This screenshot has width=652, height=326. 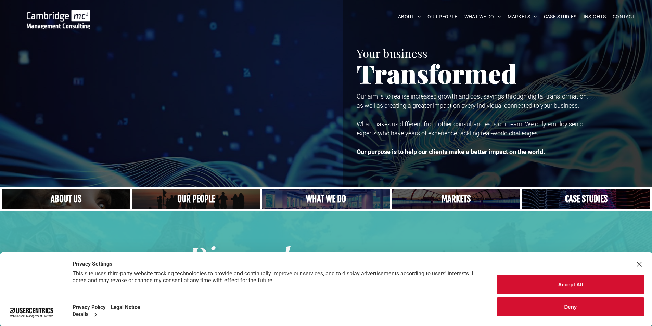 What do you see at coordinates (623, 17) in the screenshot?
I see `a: CONTACT` at bounding box center [623, 17].